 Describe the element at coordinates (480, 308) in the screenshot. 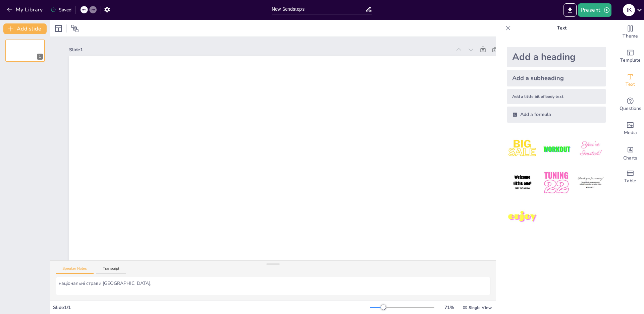

I see `span: Single View` at that location.